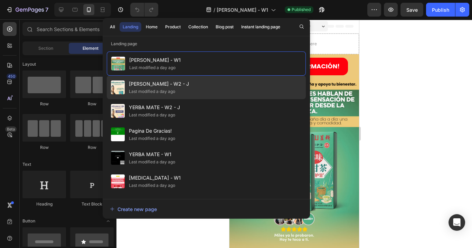 This screenshot has height=248, width=472. What do you see at coordinates (29, 221) in the screenshot?
I see `span: Button` at bounding box center [29, 221].